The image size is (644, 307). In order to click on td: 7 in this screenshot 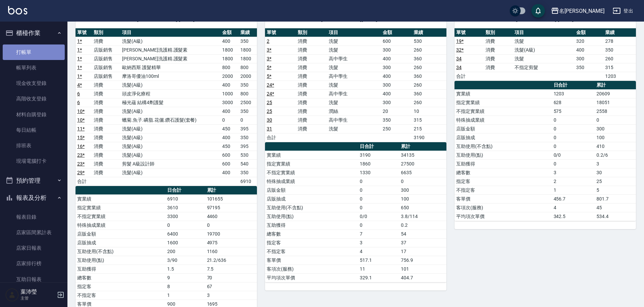, I will do `click(379, 234)`.